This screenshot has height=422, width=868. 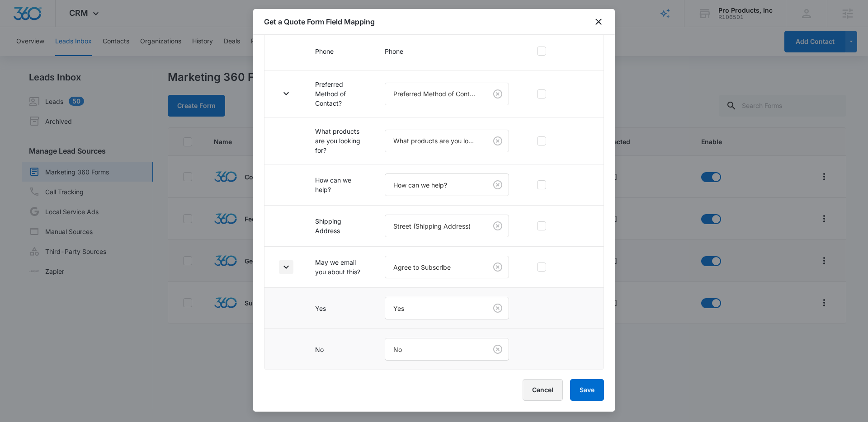 I want to click on td: No, so click(x=339, y=349).